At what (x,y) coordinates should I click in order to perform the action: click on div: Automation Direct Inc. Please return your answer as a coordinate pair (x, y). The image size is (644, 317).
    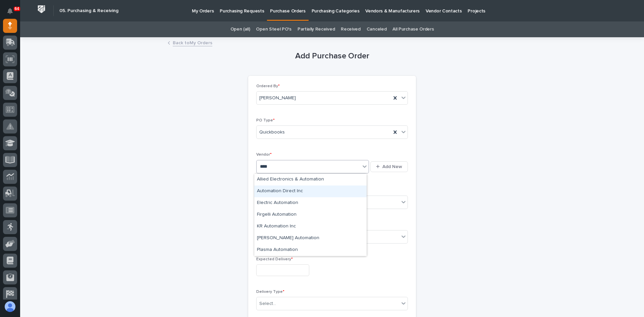
    Looking at the image, I should click on (310, 191).